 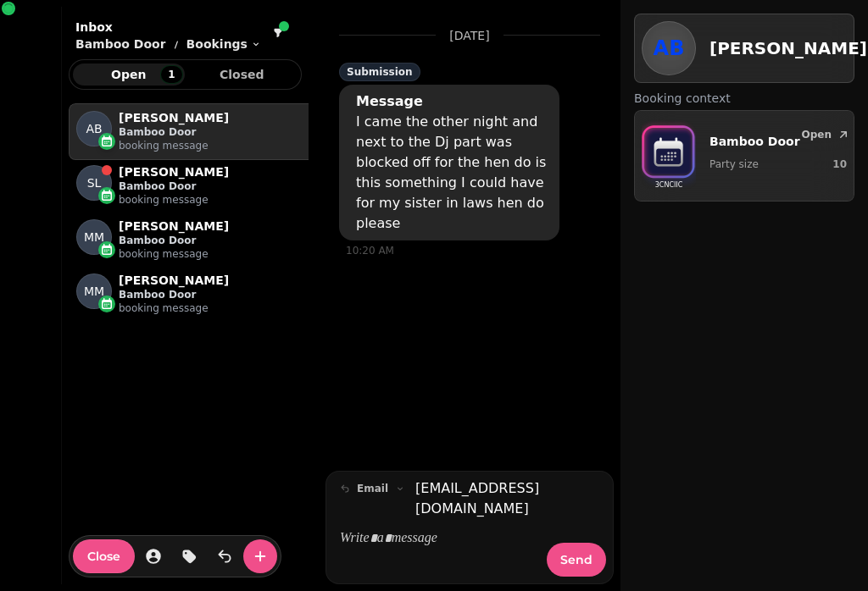 I want to click on h2: Inbox, so click(x=168, y=27).